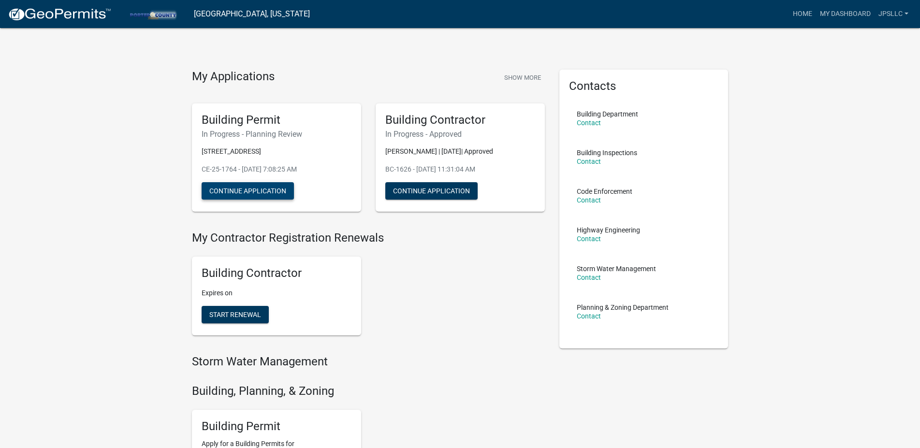 The image size is (920, 448). I want to click on p: Highway Engineering, so click(608, 230).